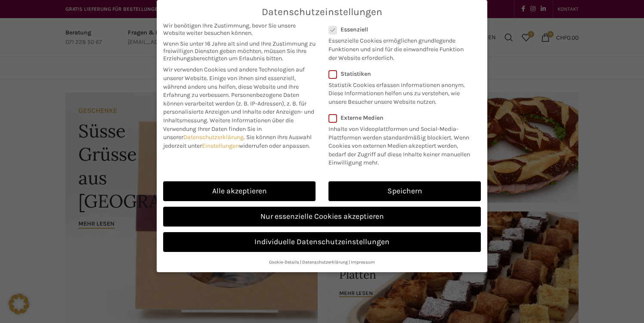 The image size is (644, 323). I want to click on p: Statistik Cookies erfassen Informationen anonym. Diese Informationen helfen uns zu verstehen, wie..., so click(399, 92).